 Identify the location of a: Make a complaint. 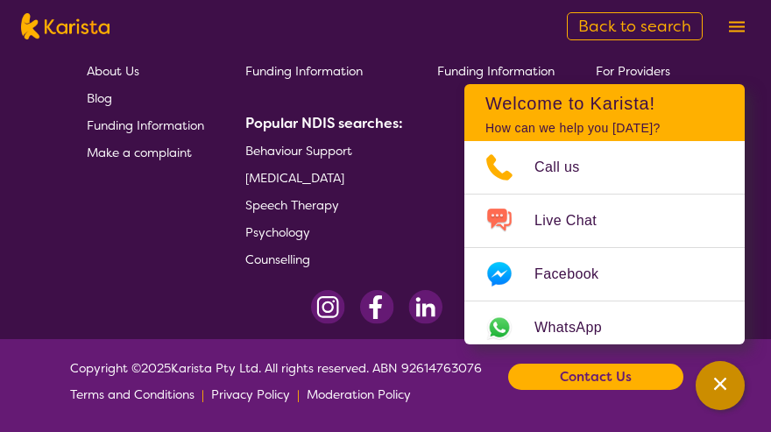
(146, 152).